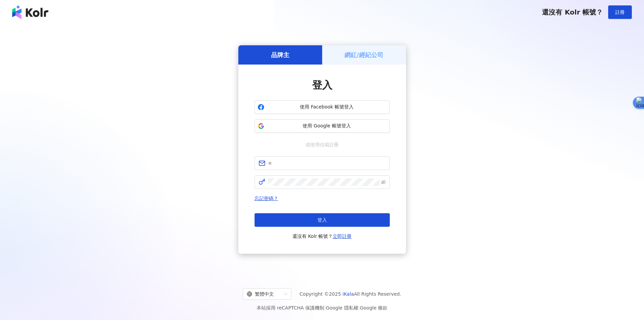  I want to click on span: 使用 Google 帳號登入, so click(327, 126).